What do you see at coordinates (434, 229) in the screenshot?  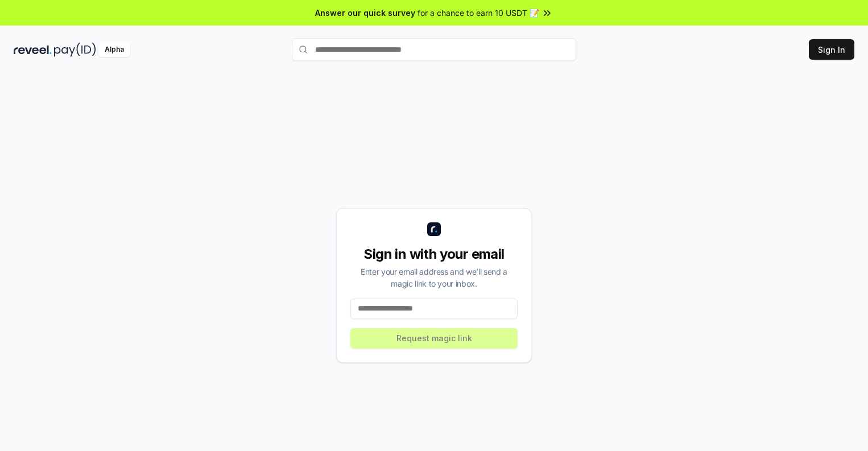 I see `img: logo_small` at bounding box center [434, 229].